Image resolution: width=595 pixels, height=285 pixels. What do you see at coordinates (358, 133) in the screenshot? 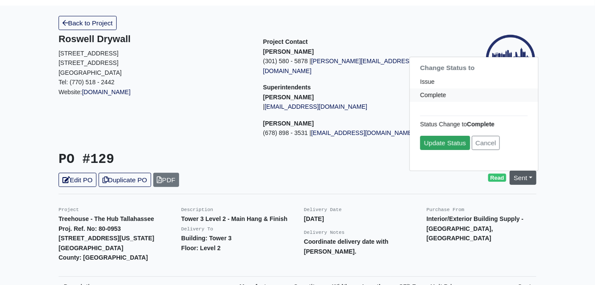
I see `p: (678) 898 - 3531 |` at bounding box center [358, 133].